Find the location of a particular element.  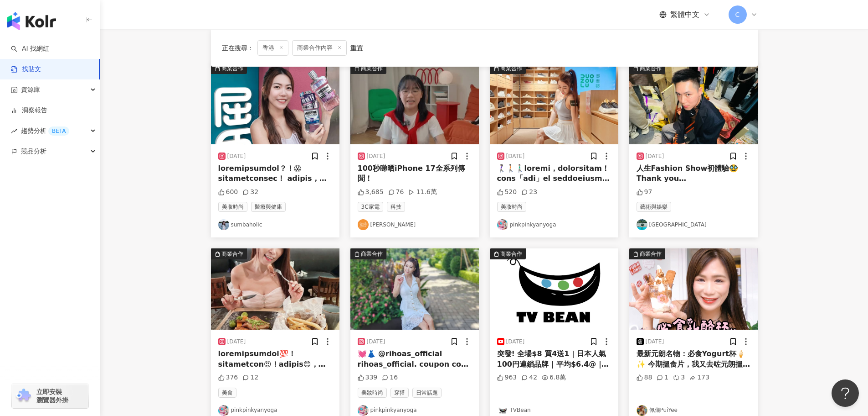

span: 資源庫 is located at coordinates (31, 89).